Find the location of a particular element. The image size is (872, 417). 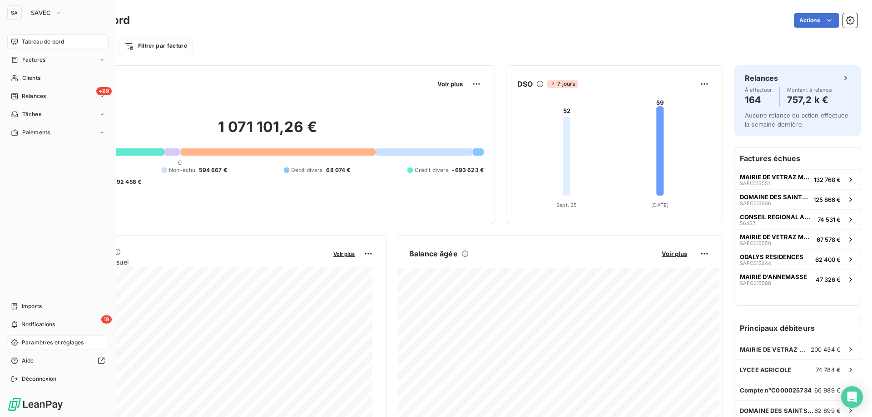

button: MAIRIE D'ANNEMASSESAFC01558847 326 € is located at coordinates (797, 279).